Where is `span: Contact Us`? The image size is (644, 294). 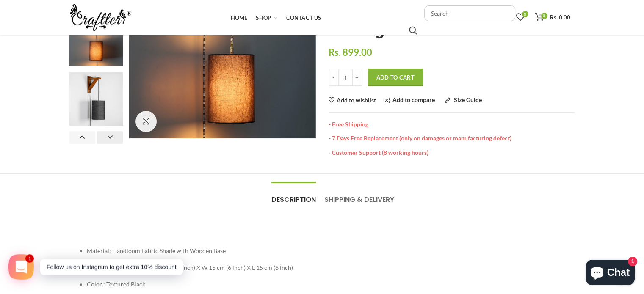 span: Contact Us is located at coordinates (304, 18).